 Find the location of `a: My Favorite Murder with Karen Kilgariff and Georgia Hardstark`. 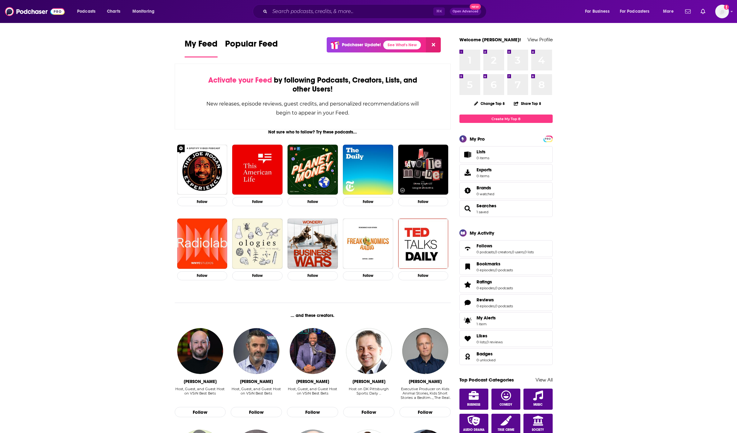

a: My Favorite Murder with Karen Kilgariff and Georgia Hardstark is located at coordinates (423, 170).